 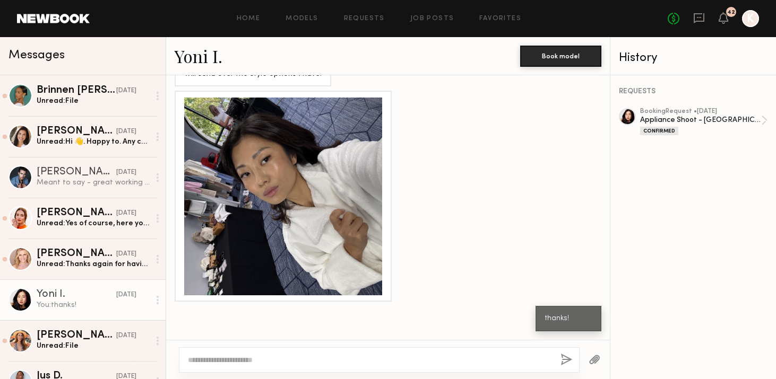 I want to click on div: Yoni I., so click(x=76, y=295).